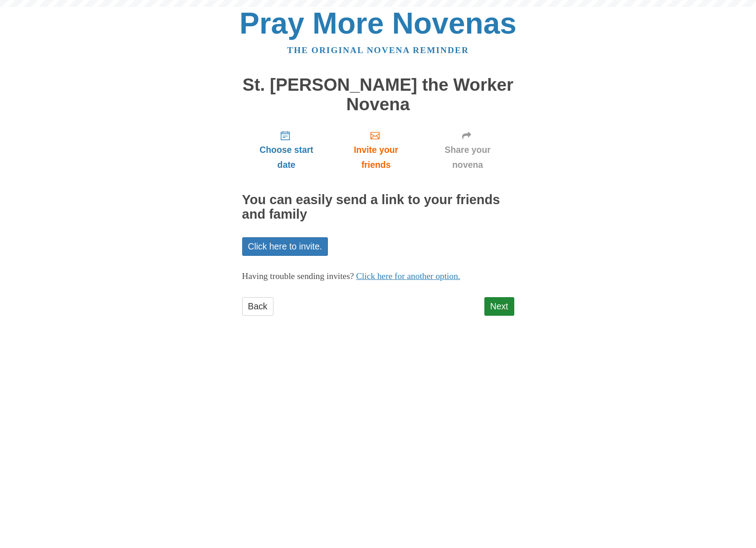  What do you see at coordinates (499, 306) in the screenshot?
I see `a: Next` at bounding box center [499, 306].